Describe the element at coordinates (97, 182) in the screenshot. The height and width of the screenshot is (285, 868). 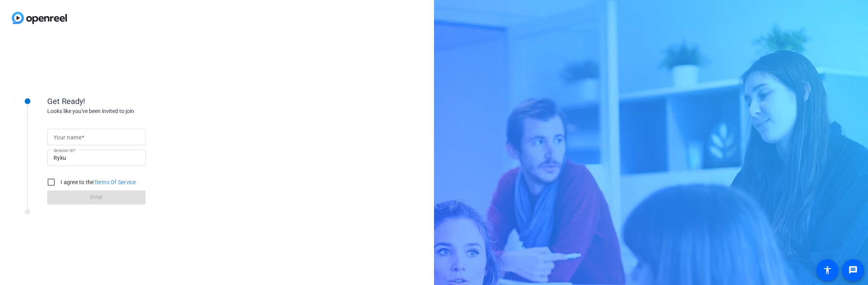
I see `label: I agree to the` at that location.